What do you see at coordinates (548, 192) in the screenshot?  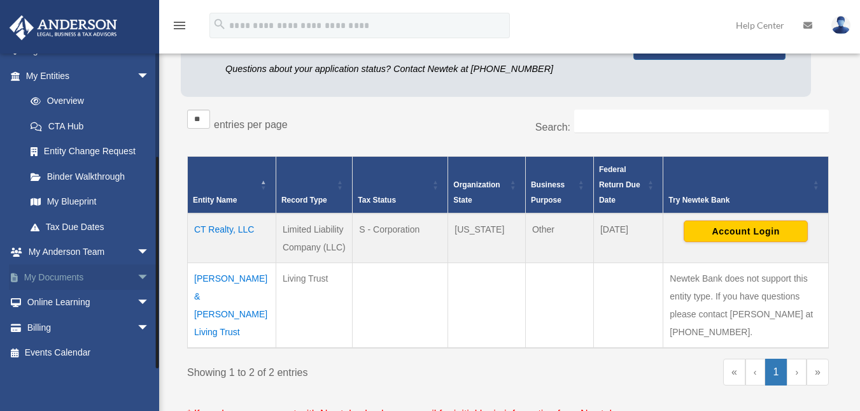 I see `span: Business Purpose` at bounding box center [548, 192].